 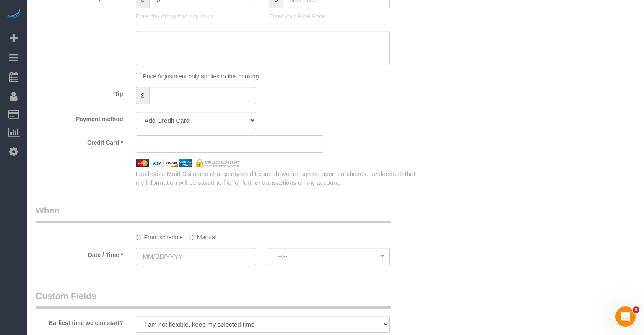 What do you see at coordinates (14, 14) in the screenshot?
I see `img: Automaid Logo` at bounding box center [14, 14].